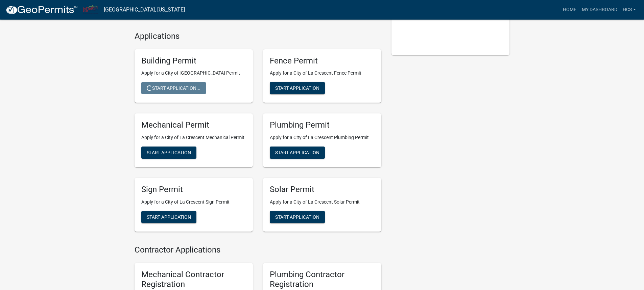 This screenshot has height=290, width=644. I want to click on wm-workflow-list-section: Applications, so click(258, 134).